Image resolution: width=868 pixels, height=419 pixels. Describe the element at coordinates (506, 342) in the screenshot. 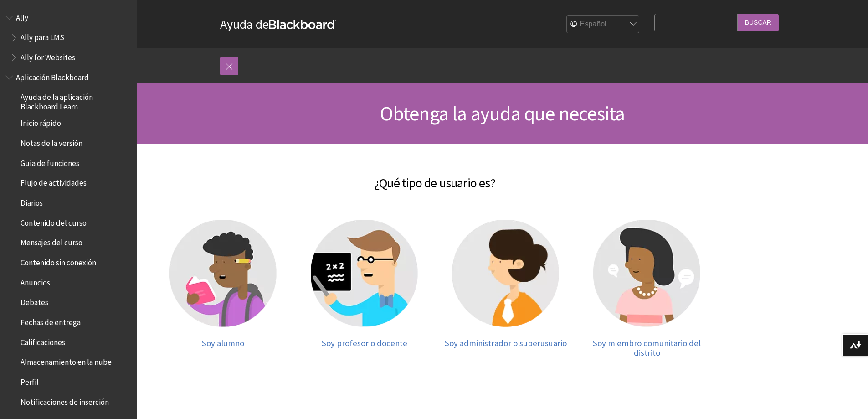

I see `span: Soy administrador o superusuario` at that location.